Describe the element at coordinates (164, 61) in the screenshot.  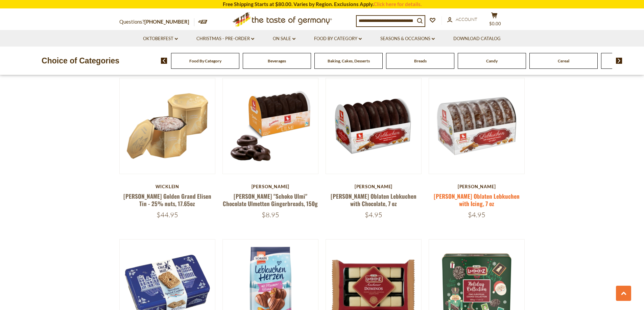
I see `img: previous arrow` at that location.